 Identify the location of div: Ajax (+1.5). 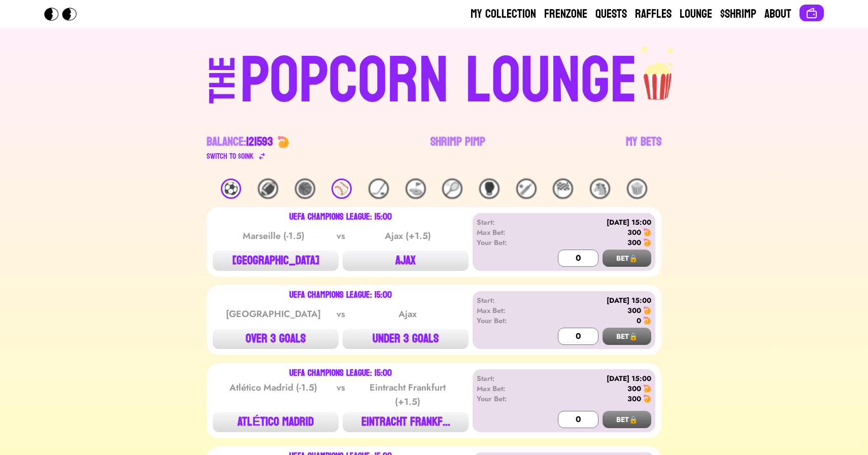
(407, 236).